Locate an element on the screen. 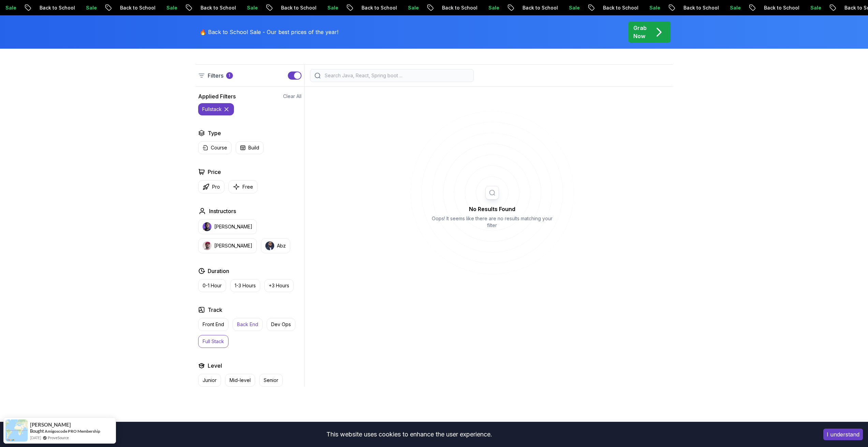  p: Junior is located at coordinates (209, 381).